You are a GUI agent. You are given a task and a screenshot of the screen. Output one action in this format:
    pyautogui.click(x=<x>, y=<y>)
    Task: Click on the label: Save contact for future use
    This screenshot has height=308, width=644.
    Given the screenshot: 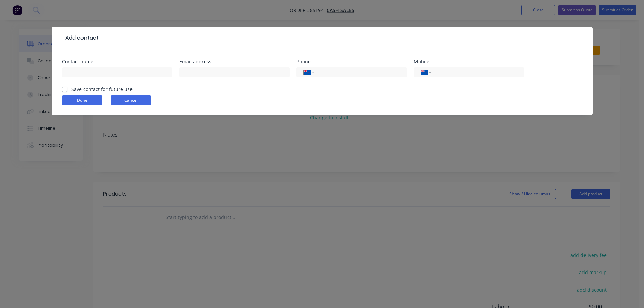 What is the action you would take?
    pyautogui.click(x=102, y=89)
    